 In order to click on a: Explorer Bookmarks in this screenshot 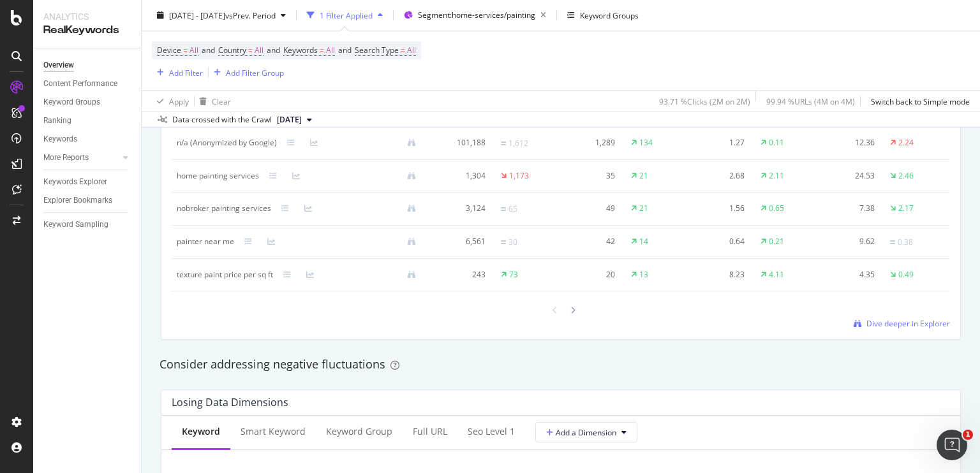, I will do `click(87, 200)`.